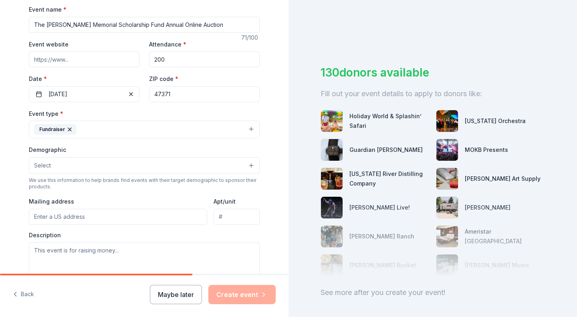 This screenshot has width=577, height=317. I want to click on img: photo for Mississippi River Distilling Company, so click(332, 179).